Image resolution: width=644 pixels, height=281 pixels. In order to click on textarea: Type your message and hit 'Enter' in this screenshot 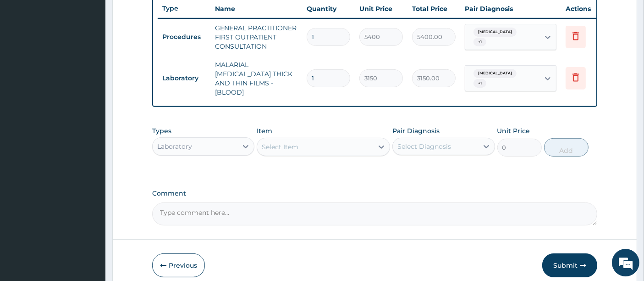, I will do `click(89, 201)`.